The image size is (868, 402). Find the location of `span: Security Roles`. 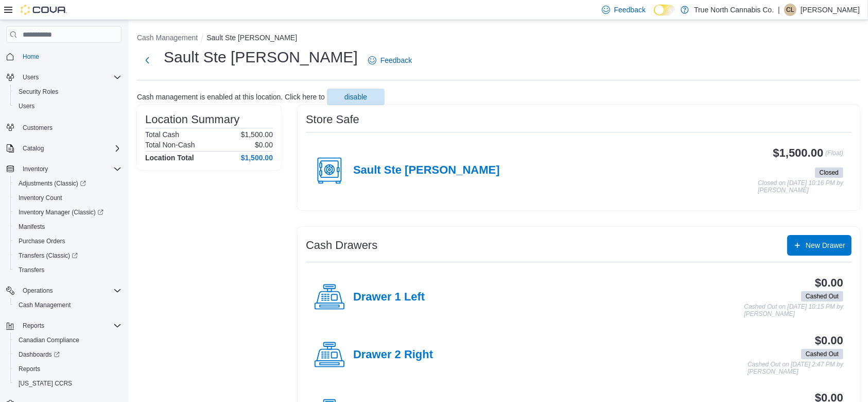

span: Security Roles is located at coordinates (38, 91).